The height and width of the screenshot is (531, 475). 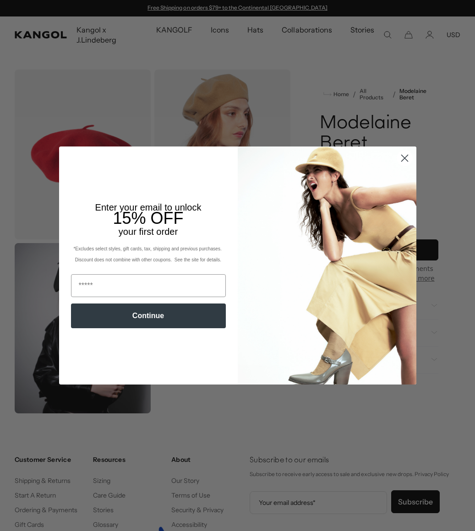 I want to click on span: *Excludes select styles, gift cards, tax, shipping and previous purchases. Discount does not comb..., so click(x=148, y=254).